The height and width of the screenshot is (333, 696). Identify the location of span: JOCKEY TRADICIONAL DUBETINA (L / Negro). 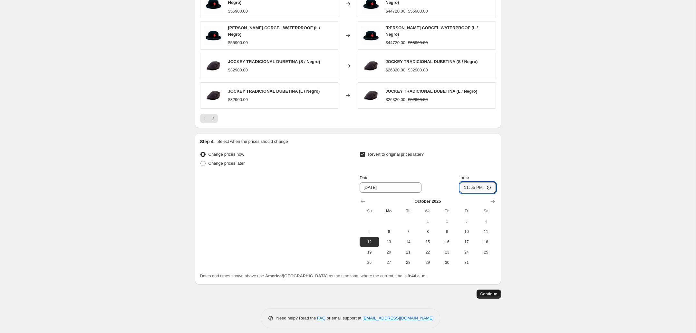
(274, 91).